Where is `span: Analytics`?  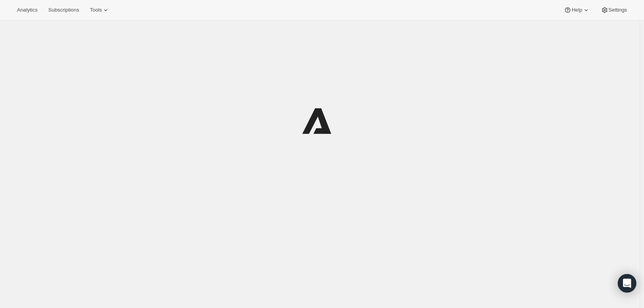 span: Analytics is located at coordinates (27, 10).